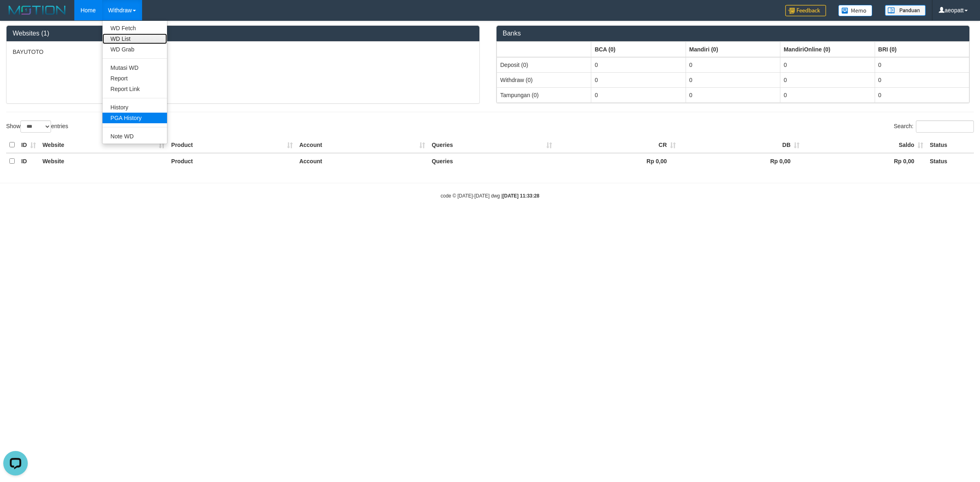 The height and width of the screenshot is (482, 980). I want to click on img: panduan.png, so click(905, 10).